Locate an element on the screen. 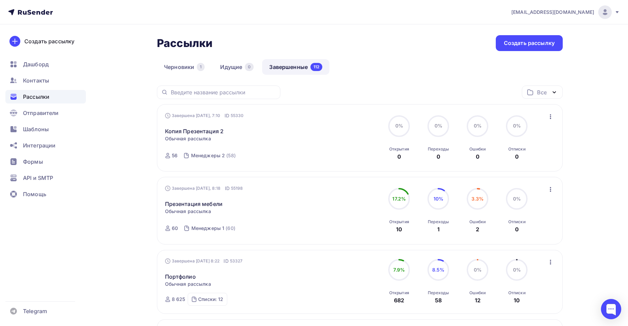  div: 56 is located at coordinates (174, 155).